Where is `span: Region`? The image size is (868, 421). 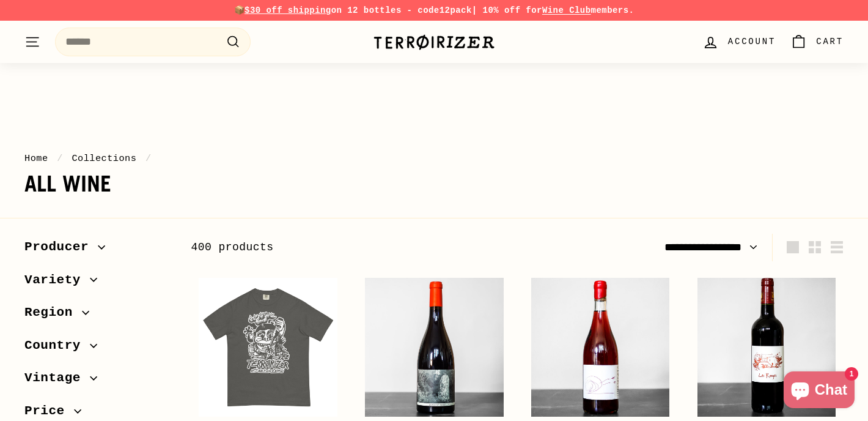
span: Region is located at coordinates (53, 313).